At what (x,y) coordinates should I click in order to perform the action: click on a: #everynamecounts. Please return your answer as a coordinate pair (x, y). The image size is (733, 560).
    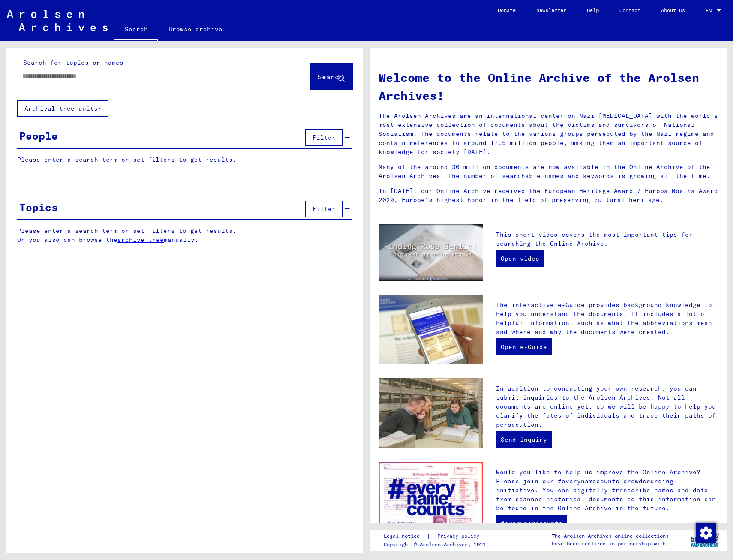
    Looking at the image, I should click on (531, 523).